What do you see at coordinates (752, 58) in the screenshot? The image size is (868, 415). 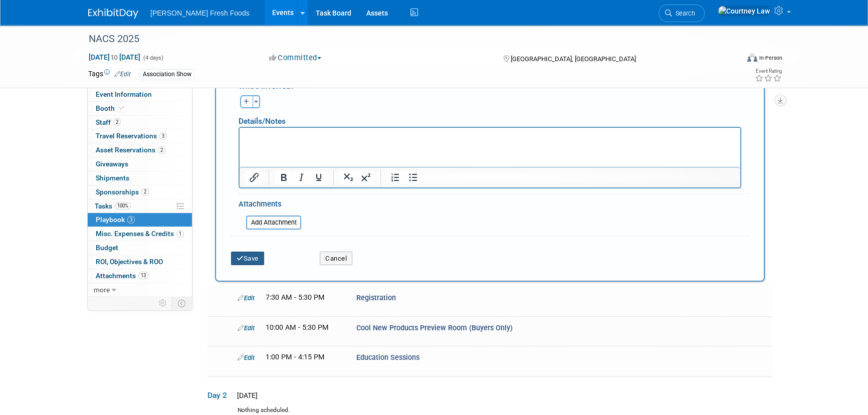 I see `img: Format-Inperson.png` at bounding box center [752, 58].